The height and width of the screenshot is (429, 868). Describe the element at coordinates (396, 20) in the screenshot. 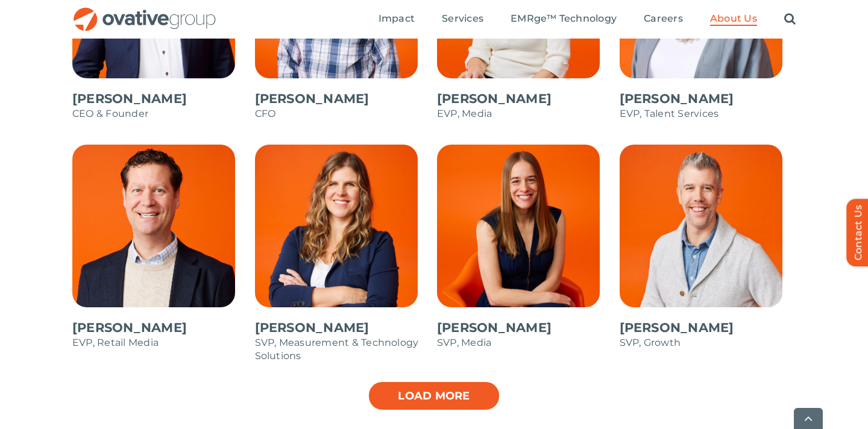

I see `a: Impact` at that location.